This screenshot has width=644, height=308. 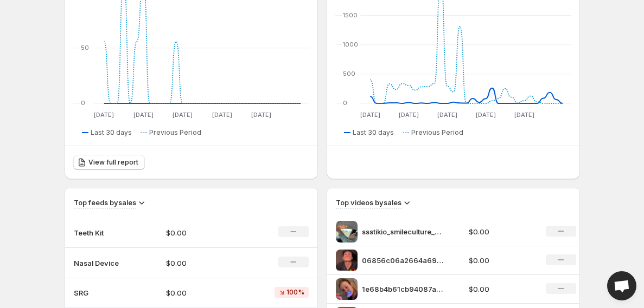 What do you see at coordinates (346, 289) in the screenshot?
I see `img: 1e68b4b61cb94087a41f18e47714e286` at bounding box center [346, 289].